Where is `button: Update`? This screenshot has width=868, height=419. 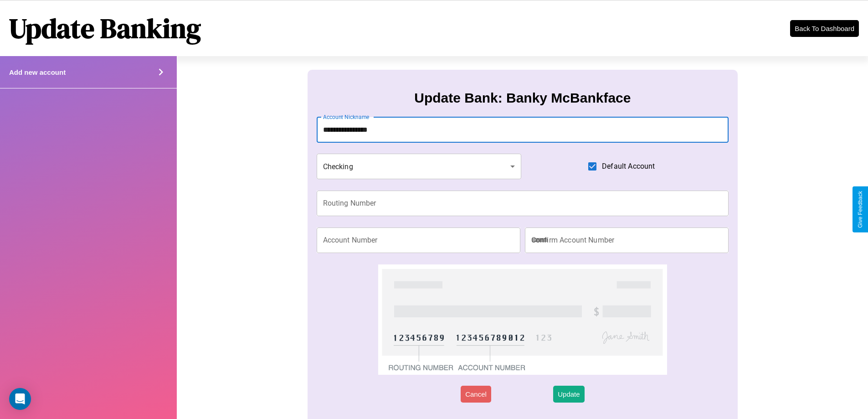
button: Update is located at coordinates (568, 394).